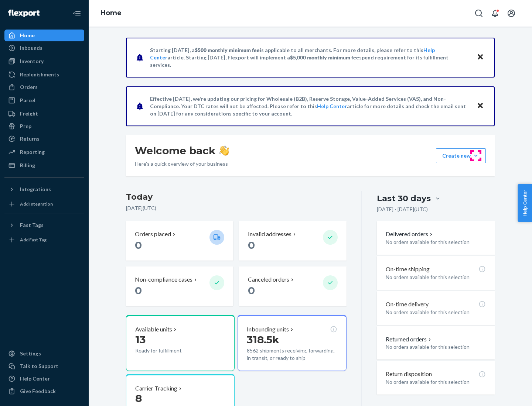  What do you see at coordinates (44, 225) in the screenshot?
I see `button: Fast Tags` at bounding box center [44, 225].